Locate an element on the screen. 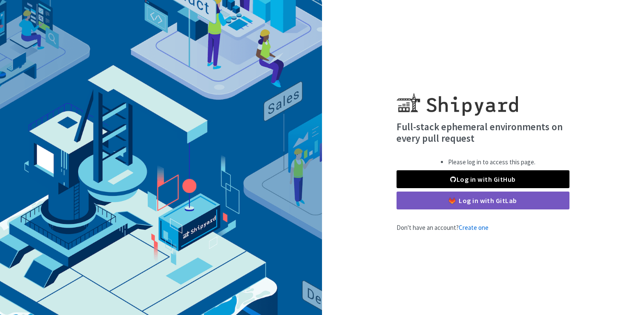 Image resolution: width=644 pixels, height=315 pixels. img: gitlab-color.svg is located at coordinates (452, 201).